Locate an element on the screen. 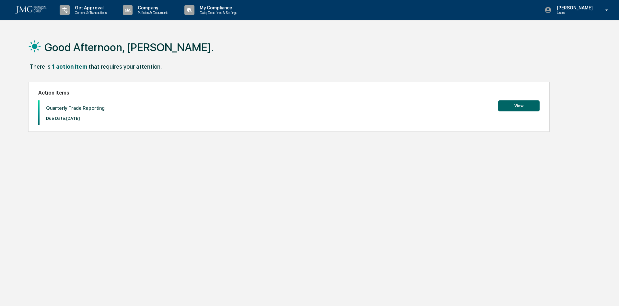 The image size is (619, 306). p: Company is located at coordinates (152, 8).